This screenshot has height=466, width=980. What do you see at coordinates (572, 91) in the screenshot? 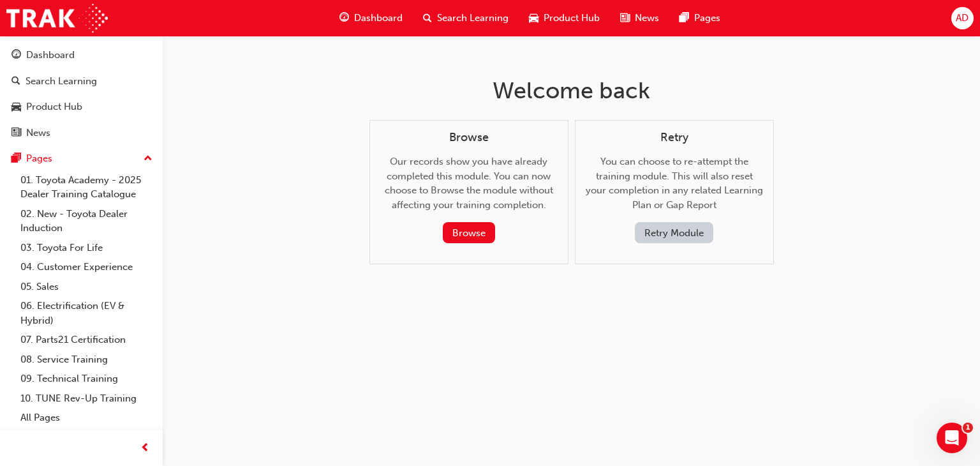
I see `h1: Welcome back` at bounding box center [572, 91].